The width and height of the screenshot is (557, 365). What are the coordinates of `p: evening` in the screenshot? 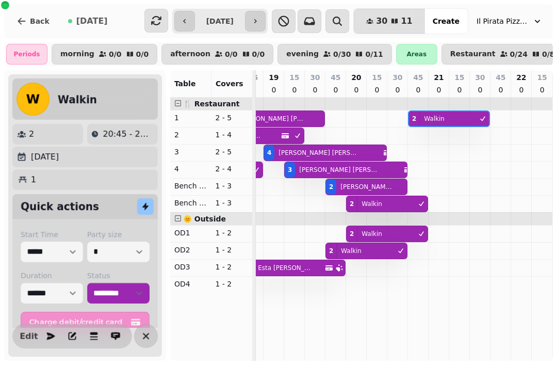 It's located at (302, 54).